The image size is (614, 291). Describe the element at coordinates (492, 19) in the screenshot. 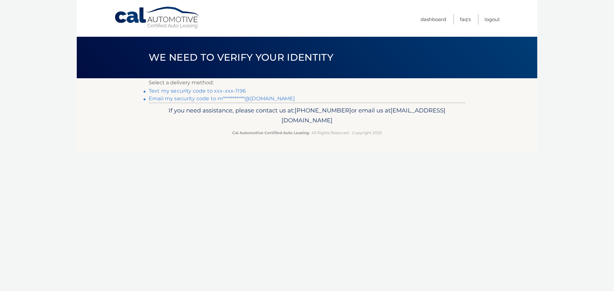

I see `a: Logout` at that location.